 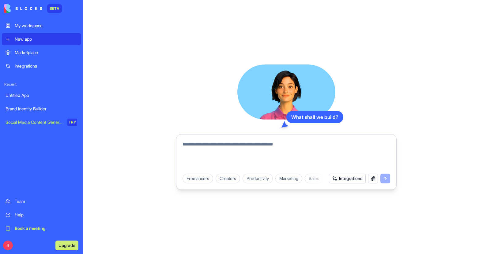 I want to click on a: BETA, so click(x=33, y=9).